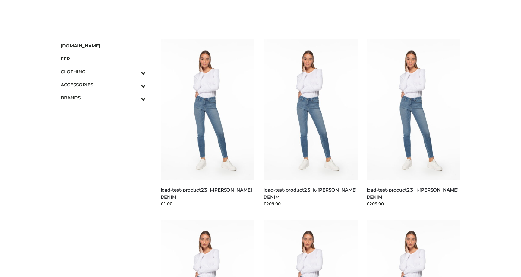 This screenshot has height=277, width=521. I want to click on a: BRANDSToggle Submenu, so click(103, 97).